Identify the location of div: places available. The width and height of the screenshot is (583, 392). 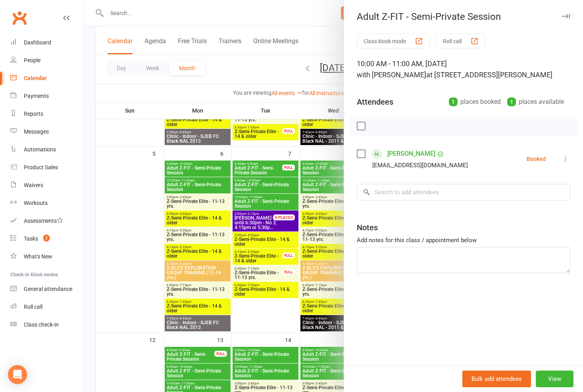
(535, 102).